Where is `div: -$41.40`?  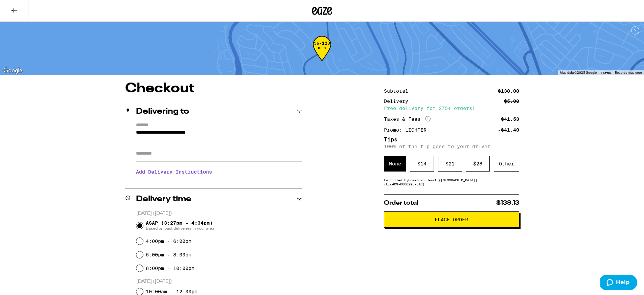
div: -$41.40 is located at coordinates (508, 129).